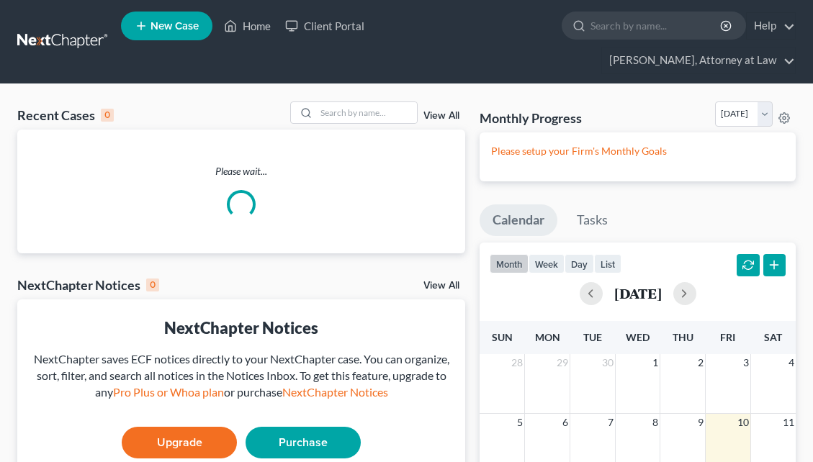  Describe the element at coordinates (565, 423) in the screenshot. I see `span: 6` at that location.